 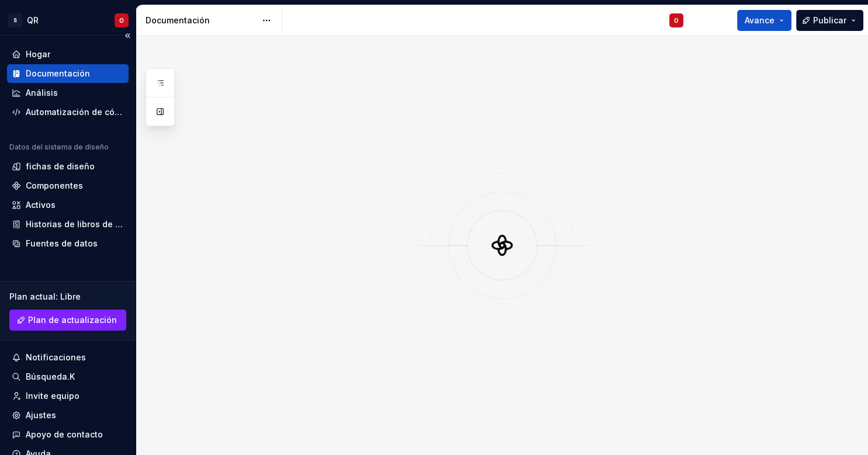 What do you see at coordinates (40, 205) in the screenshot?
I see `div: Activos` at bounding box center [40, 205].